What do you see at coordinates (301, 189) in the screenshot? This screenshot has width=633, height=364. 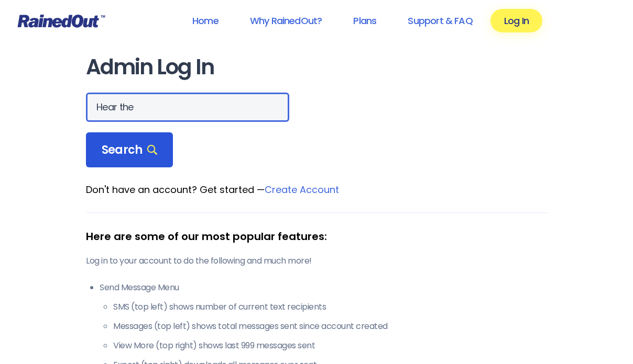 I see `a: Create Account` at bounding box center [301, 189].